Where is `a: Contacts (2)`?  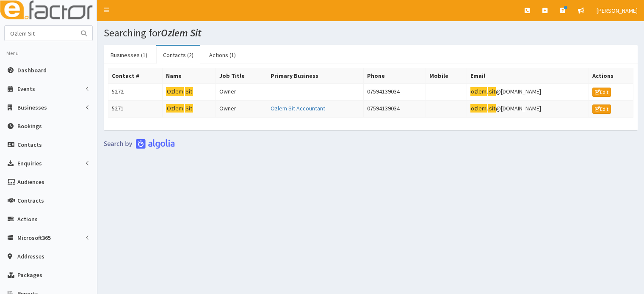
a: Contacts (2) is located at coordinates (178, 55).